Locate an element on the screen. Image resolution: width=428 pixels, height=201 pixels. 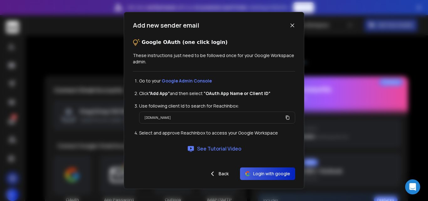
p: Google OAuth (one click login) is located at coordinates (184, 42).